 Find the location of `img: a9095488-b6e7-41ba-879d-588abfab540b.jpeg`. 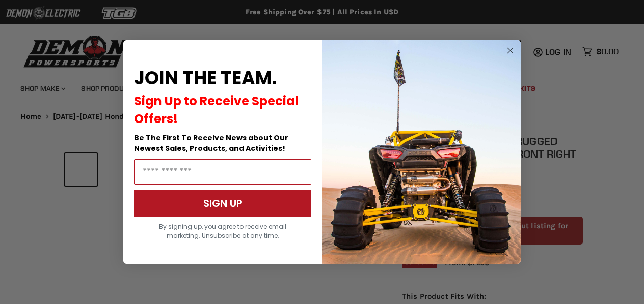

img: a9095488-b6e7-41ba-879d-588abfab540b.jpeg is located at coordinates (421, 152).